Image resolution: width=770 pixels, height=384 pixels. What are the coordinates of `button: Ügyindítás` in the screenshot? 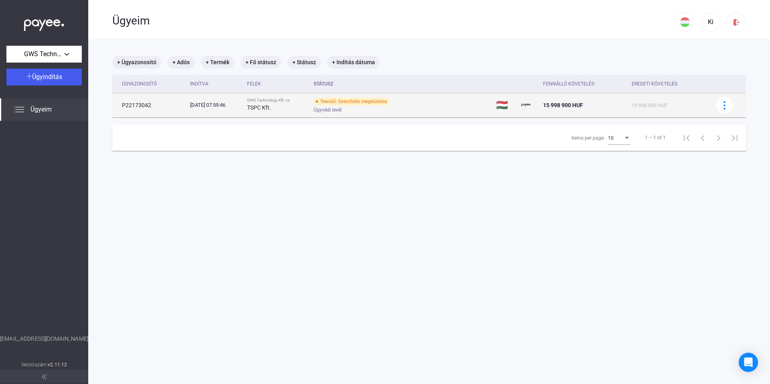 It's located at (44, 77).